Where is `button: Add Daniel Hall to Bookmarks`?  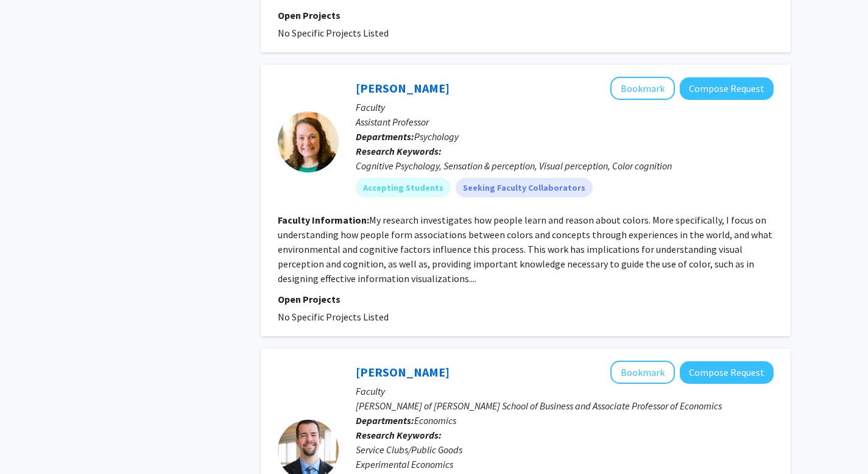 button: Add Daniel Hall to Bookmarks is located at coordinates (643, 372).